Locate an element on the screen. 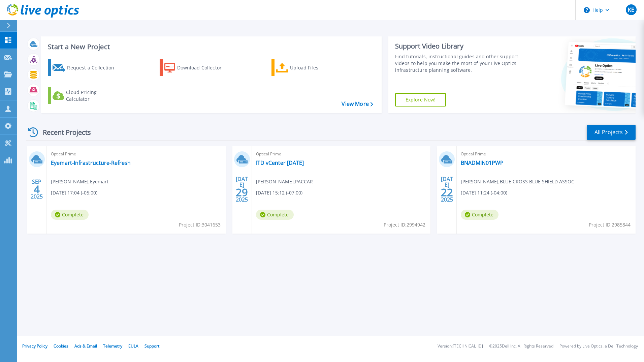 Image resolution: width=644 pixels, height=362 pixels. span: Project ID: 2985844 is located at coordinates (610, 225).